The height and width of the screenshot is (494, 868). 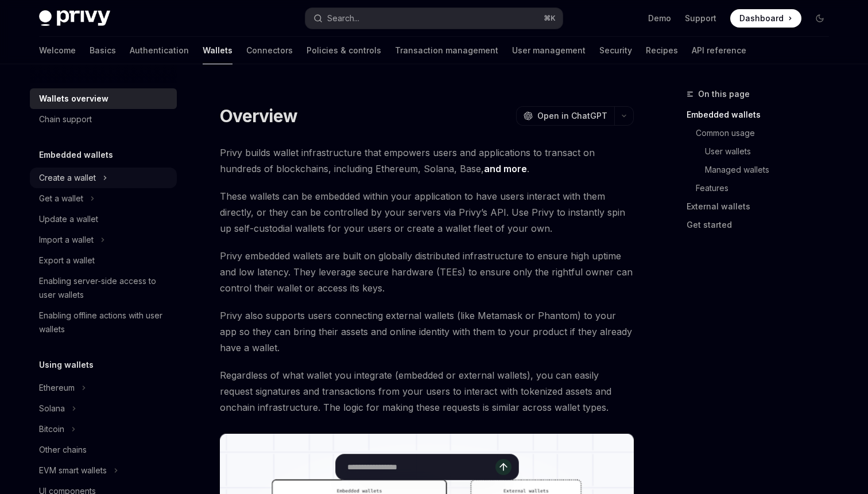 What do you see at coordinates (269, 50) in the screenshot?
I see `a: Connectors` at bounding box center [269, 50].